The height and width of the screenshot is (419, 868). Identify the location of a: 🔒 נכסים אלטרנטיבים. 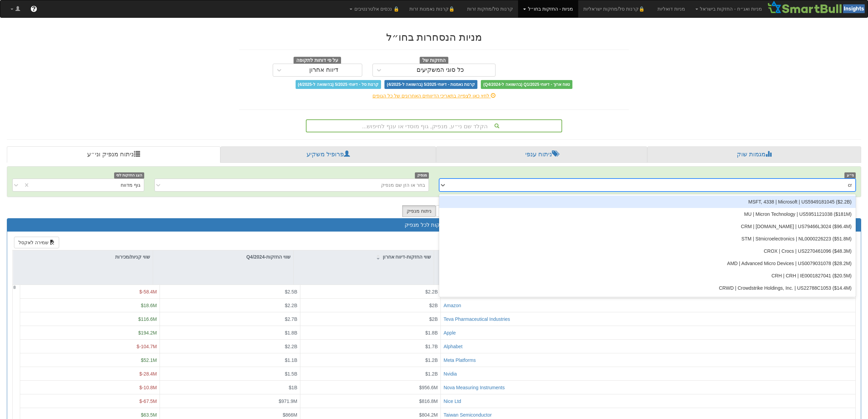
(374, 9).